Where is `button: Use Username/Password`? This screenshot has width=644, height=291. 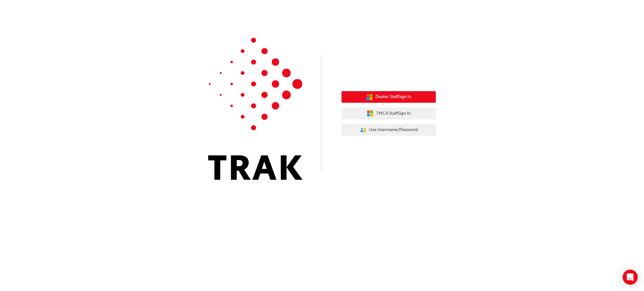 button: Use Username/Password is located at coordinates (389, 130).